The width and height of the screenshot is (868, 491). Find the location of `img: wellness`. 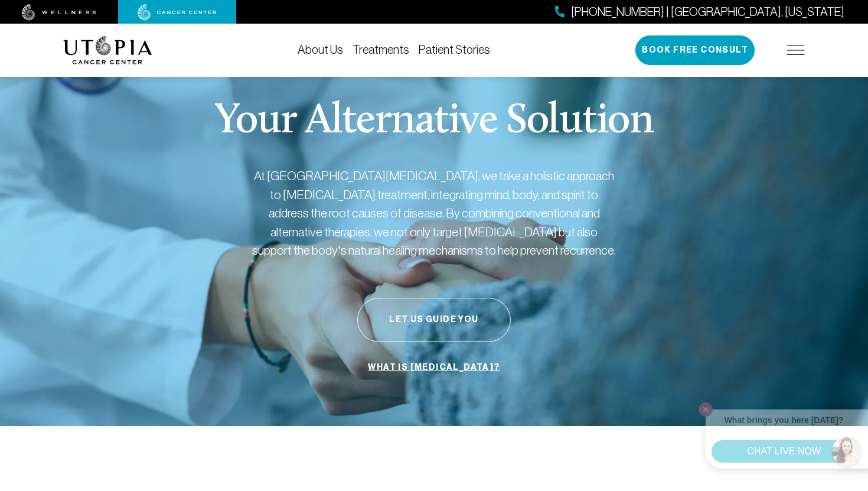

img: wellness is located at coordinates (59, 13).